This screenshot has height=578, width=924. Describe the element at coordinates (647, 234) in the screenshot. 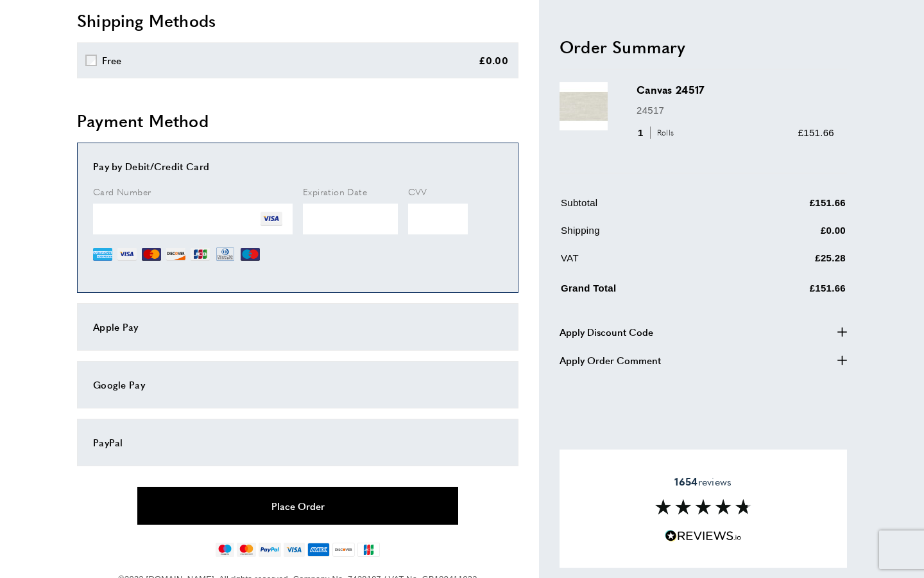

I see `td: Shipping` at that location.